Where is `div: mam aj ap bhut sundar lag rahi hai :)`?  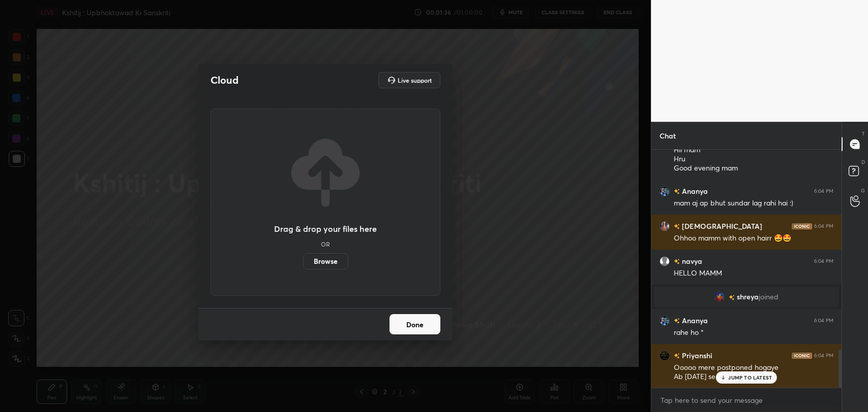 div: mam aj ap bhut sundar lag rahi hai :) is located at coordinates (754, 204).